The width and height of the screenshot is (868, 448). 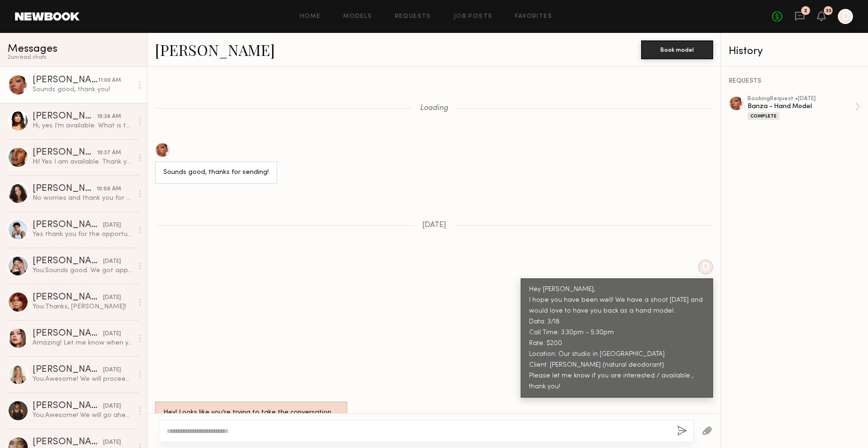 What do you see at coordinates (109, 153) in the screenshot?
I see `div: 10:37 AM` at bounding box center [109, 153].